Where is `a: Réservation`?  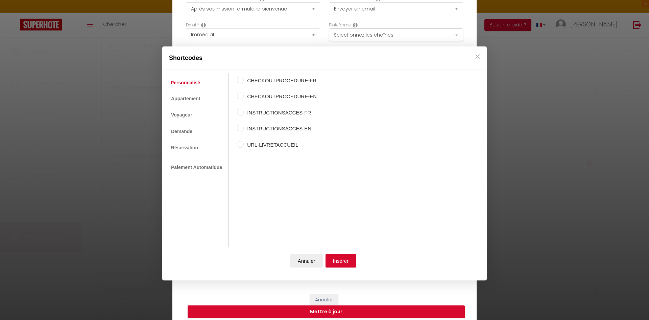
a: Réservation is located at coordinates (185, 147).